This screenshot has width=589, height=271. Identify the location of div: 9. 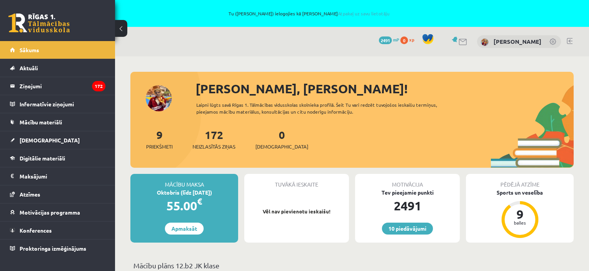
(520, 214).